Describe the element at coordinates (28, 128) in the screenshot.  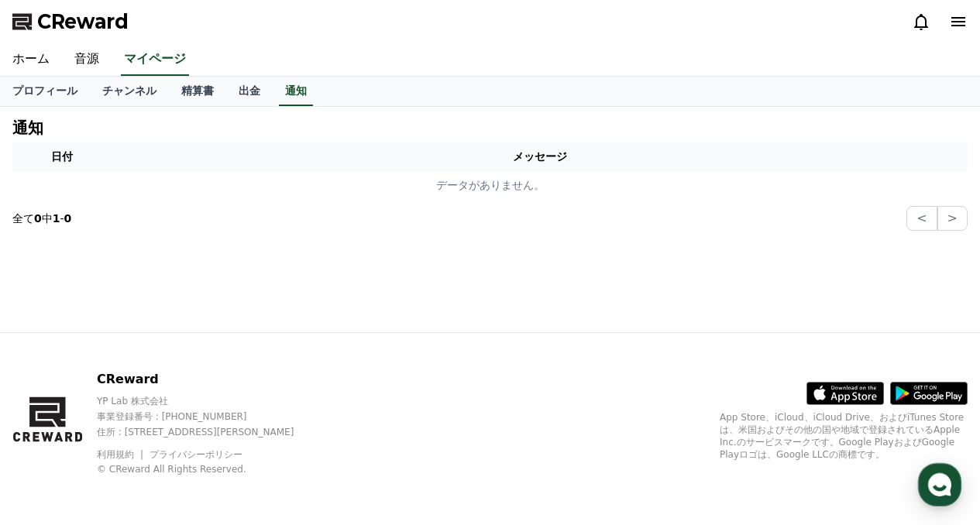
I see `h4: 通知` at that location.